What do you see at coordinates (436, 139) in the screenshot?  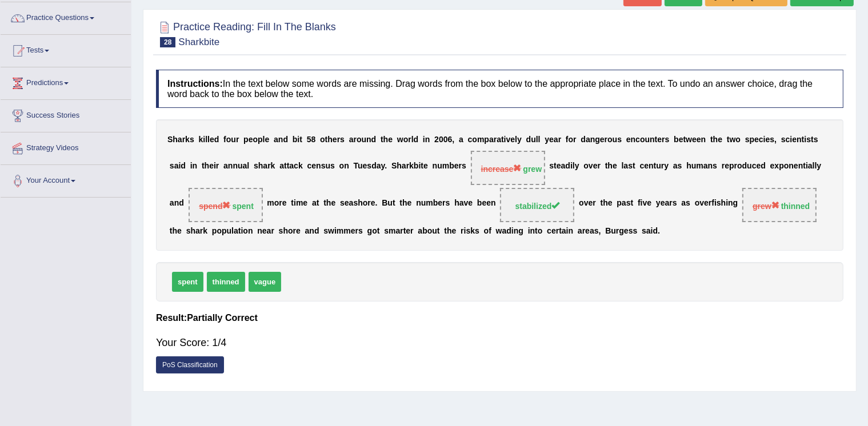 I see `b: 2` at bounding box center [436, 139].